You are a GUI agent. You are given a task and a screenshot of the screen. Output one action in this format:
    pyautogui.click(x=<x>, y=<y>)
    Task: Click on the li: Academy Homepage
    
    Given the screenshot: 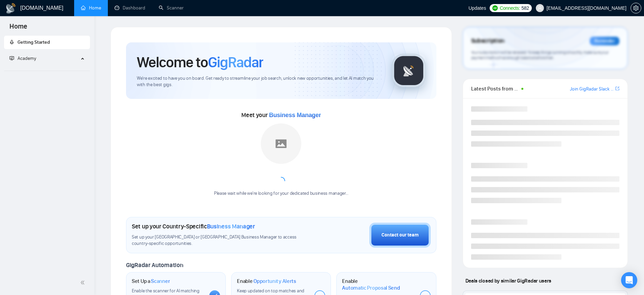 What is the action you would take?
    pyautogui.click(x=47, y=70)
    